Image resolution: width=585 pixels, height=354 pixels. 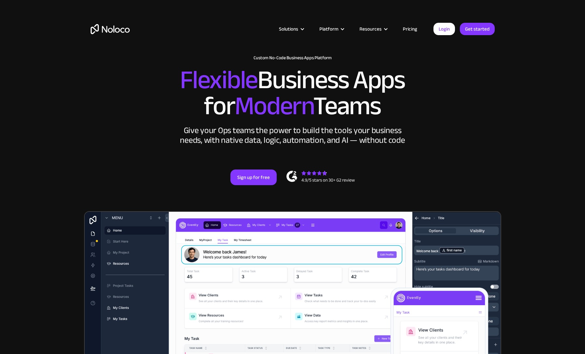 What do you see at coordinates (477, 29) in the screenshot?
I see `a: Get started` at bounding box center [477, 29].